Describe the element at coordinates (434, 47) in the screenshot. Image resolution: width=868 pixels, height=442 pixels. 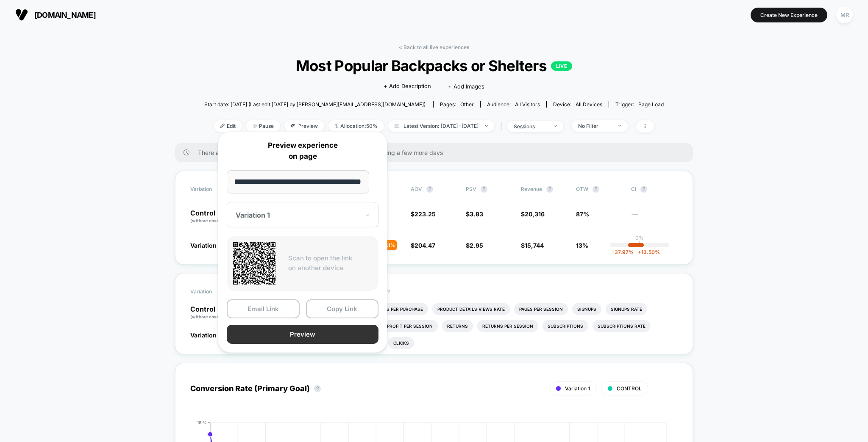
I see `a: < Back to all live experiences` at that location.